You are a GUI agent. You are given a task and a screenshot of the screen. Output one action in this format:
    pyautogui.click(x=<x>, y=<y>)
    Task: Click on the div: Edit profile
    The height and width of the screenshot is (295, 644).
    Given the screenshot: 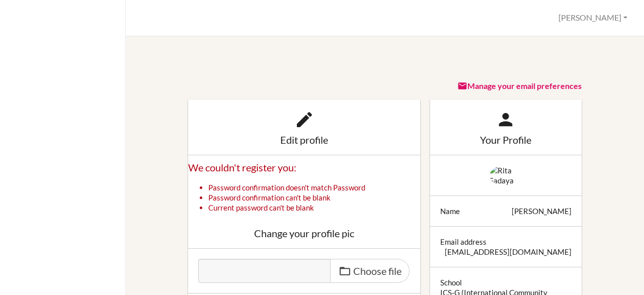 What is the action you would take?
    pyautogui.click(x=304, y=140)
    